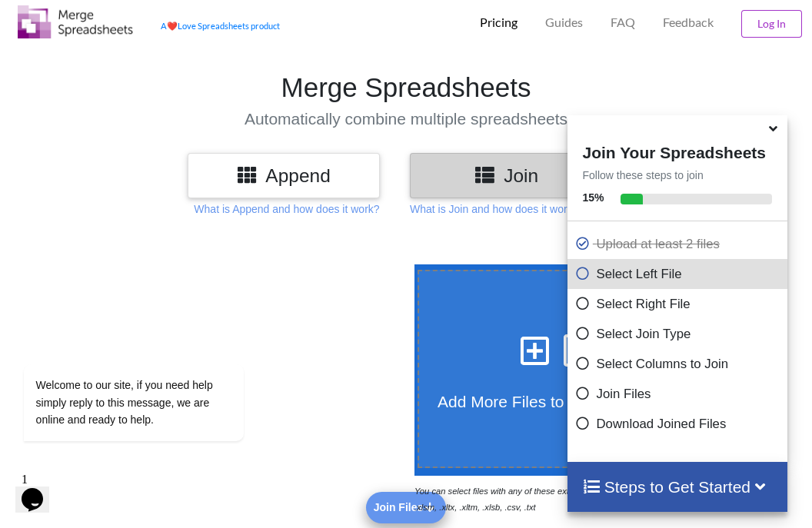 The width and height of the screenshot is (812, 528). I want to click on button: Log In, so click(771, 24).